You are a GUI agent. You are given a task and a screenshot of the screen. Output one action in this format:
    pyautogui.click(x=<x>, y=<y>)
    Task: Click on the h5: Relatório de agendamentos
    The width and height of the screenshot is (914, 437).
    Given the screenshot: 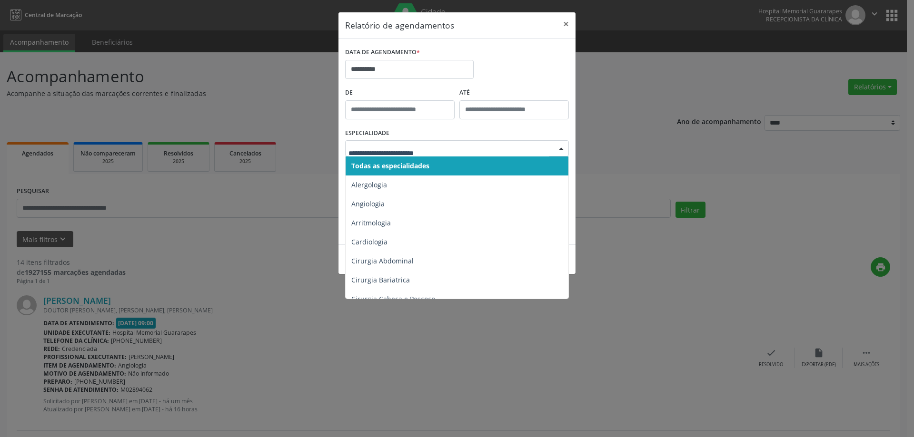 What is the action you would take?
    pyautogui.click(x=399, y=25)
    